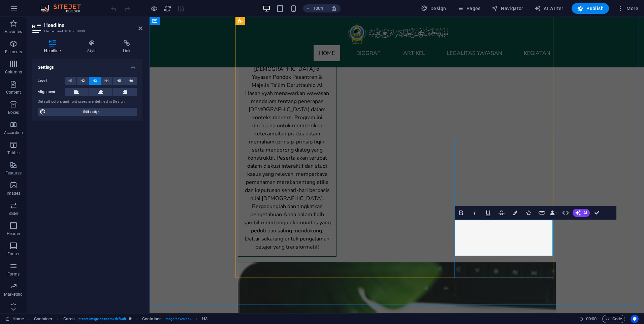 Image resolution: width=644 pixels, height=324 pixels. I want to click on button: Publish, so click(590, 8).